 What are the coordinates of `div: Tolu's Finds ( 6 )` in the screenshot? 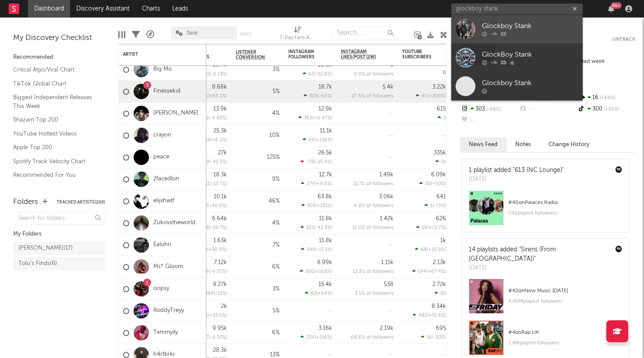 It's located at (38, 264).